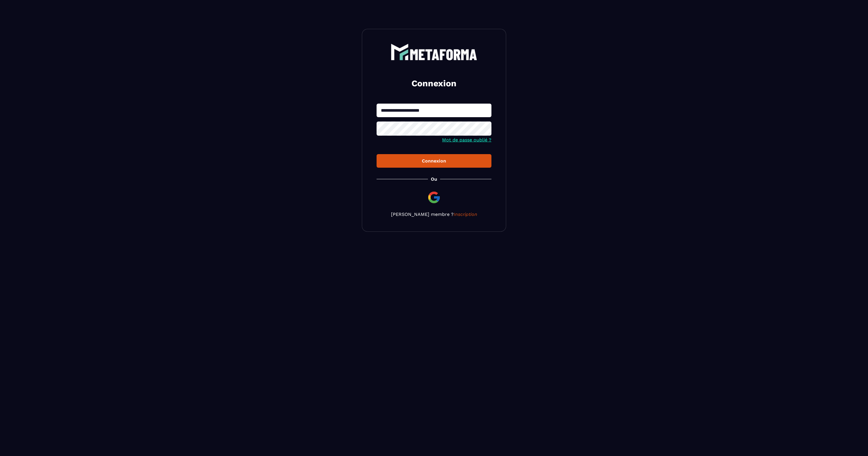 The image size is (868, 456). Describe the element at coordinates (434, 52) in the screenshot. I see `a: logo` at that location.